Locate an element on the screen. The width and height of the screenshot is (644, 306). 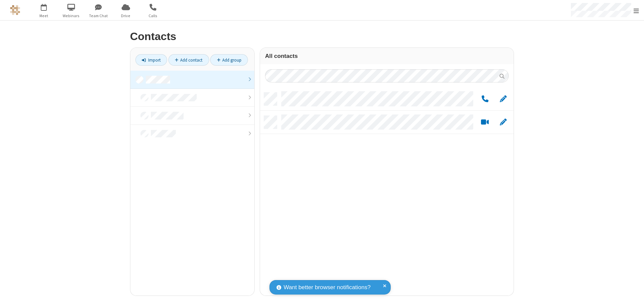
span: Want better browser notifications? is located at coordinates (327, 288).